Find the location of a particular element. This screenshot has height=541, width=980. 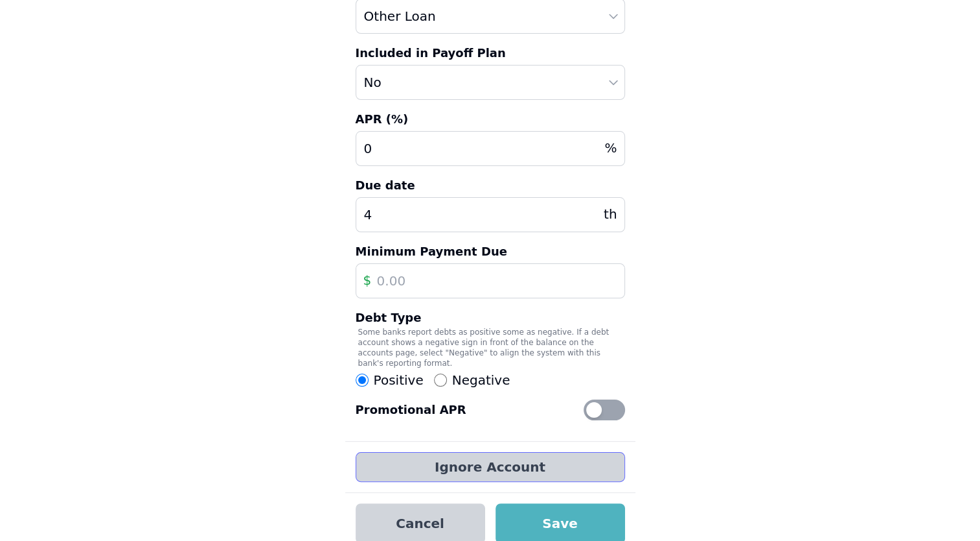

span: Negative is located at coordinates (481, 380).